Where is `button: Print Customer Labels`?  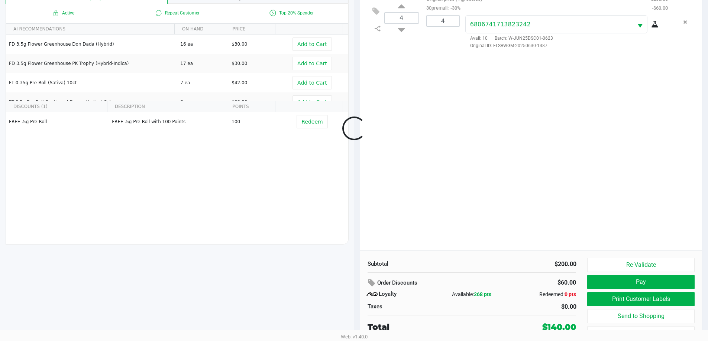
button: Print Customer Labels is located at coordinates (640, 299).